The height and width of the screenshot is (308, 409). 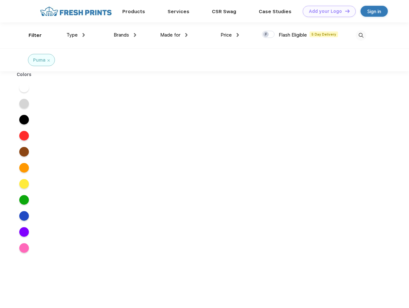 What do you see at coordinates (35, 35) in the screenshot?
I see `div: Filter` at bounding box center [35, 35].